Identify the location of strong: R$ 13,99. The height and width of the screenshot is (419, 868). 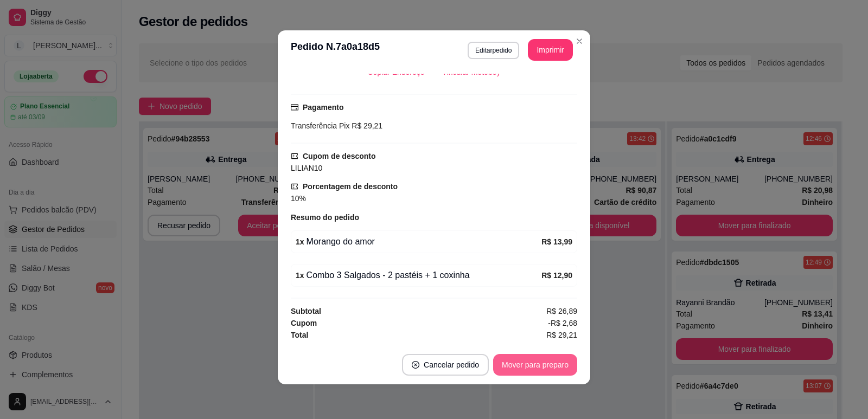
(557, 242).